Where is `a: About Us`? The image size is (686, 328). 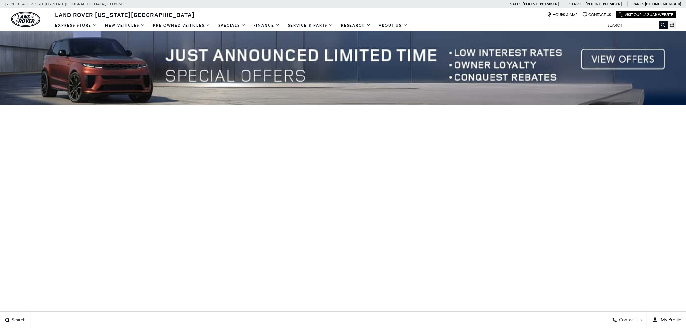
a: About Us is located at coordinates (393, 25).